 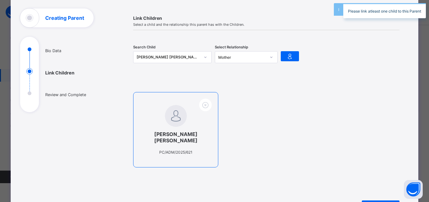 What do you see at coordinates (144, 47) in the screenshot?
I see `span: Search Child` at bounding box center [144, 47].